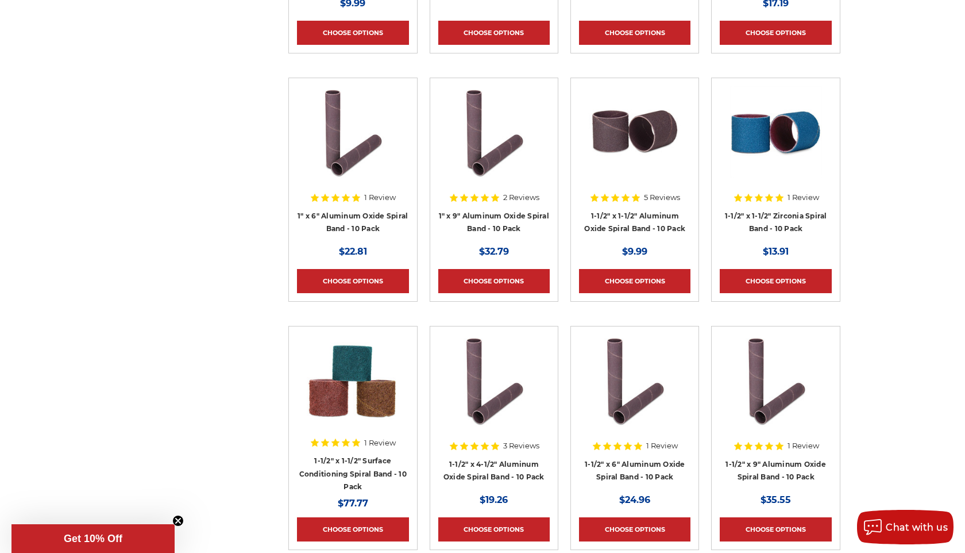 The height and width of the screenshot is (553, 965). What do you see at coordinates (494, 380) in the screenshot?
I see `img: 1-1/2" x 4-1/2" Spiral Bands Aluminum Oxide` at bounding box center [494, 380].